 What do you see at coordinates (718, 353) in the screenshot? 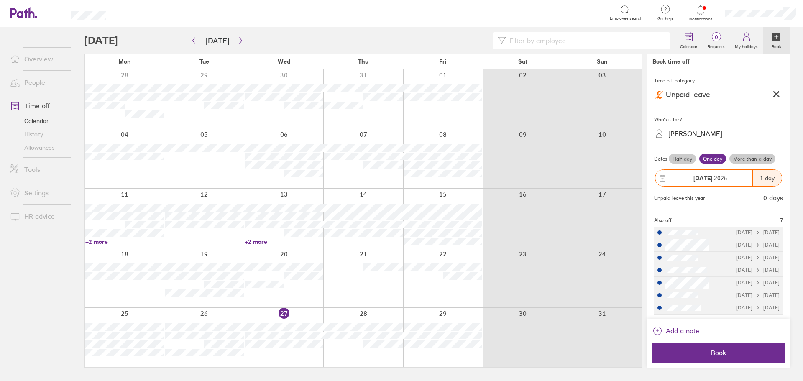
I see `button: Book` at bounding box center [718, 353].